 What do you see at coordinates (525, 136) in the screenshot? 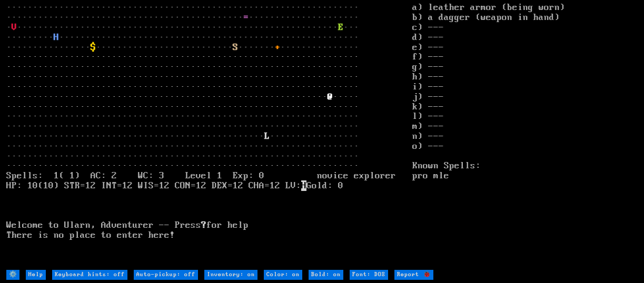
I see `stats: a) leather armor (being worn) b) a dagger (weapon in hand) c) --- d) --- e) --- f) --- g) --- h) ...` at bounding box center [525, 136].